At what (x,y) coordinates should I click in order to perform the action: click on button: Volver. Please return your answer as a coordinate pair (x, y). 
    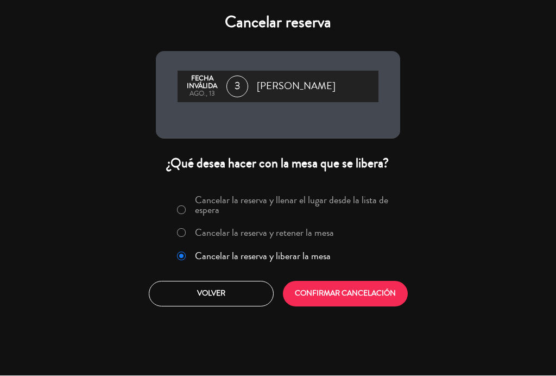
    Looking at the image, I should click on (211, 294).